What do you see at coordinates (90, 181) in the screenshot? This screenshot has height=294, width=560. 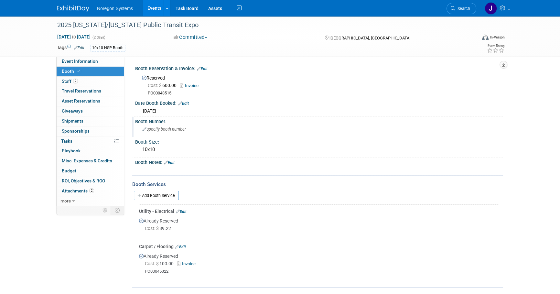 I see `a: ROI, Objectives & ROO` at bounding box center [90, 181].